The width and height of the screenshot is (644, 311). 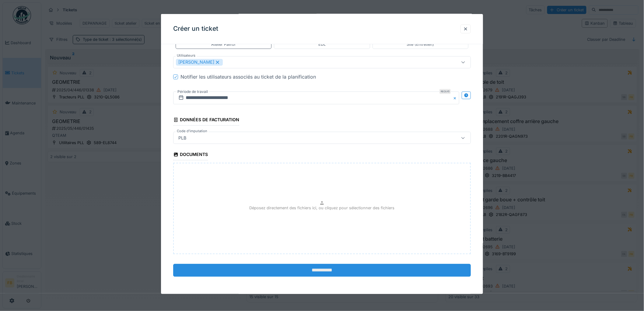 What do you see at coordinates (196, 29) in the screenshot?
I see `h3: Créer un ticket` at bounding box center [196, 29].